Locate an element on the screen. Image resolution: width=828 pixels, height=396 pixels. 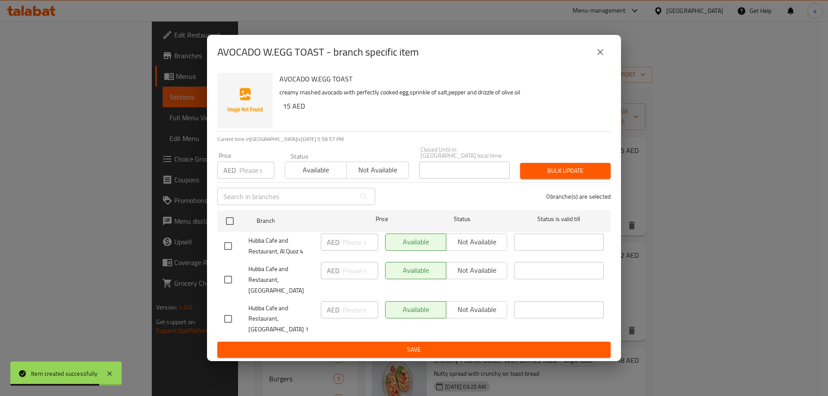
span: Hubba Cafe and Restaurant, Al Quoz 4 is located at coordinates (281, 246).